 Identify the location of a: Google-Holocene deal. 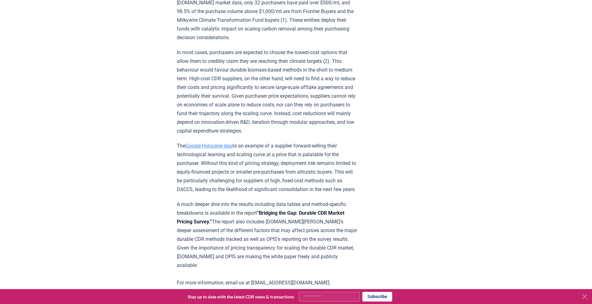
(209, 145).